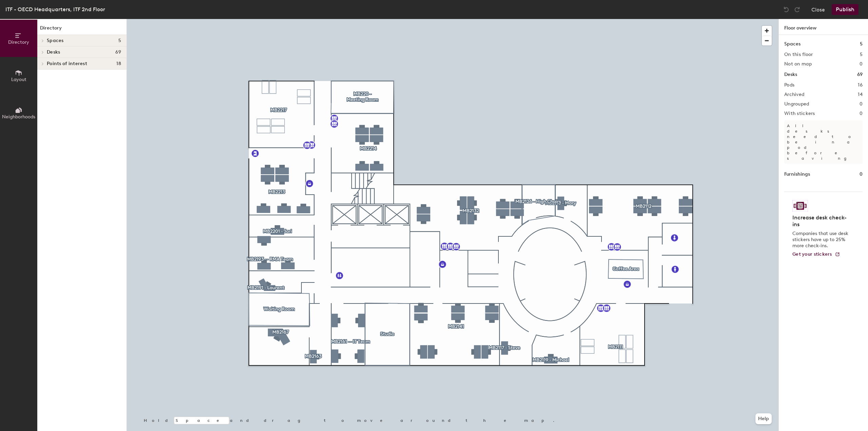 The height and width of the screenshot is (431, 868). Describe the element at coordinates (786, 10) in the screenshot. I see `img: Undo` at that location.